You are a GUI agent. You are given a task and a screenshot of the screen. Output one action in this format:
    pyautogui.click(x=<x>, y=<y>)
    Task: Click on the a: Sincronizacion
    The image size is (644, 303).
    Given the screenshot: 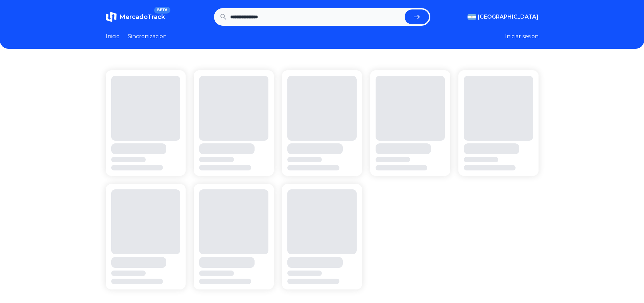 What is the action you would take?
    pyautogui.click(x=147, y=36)
    